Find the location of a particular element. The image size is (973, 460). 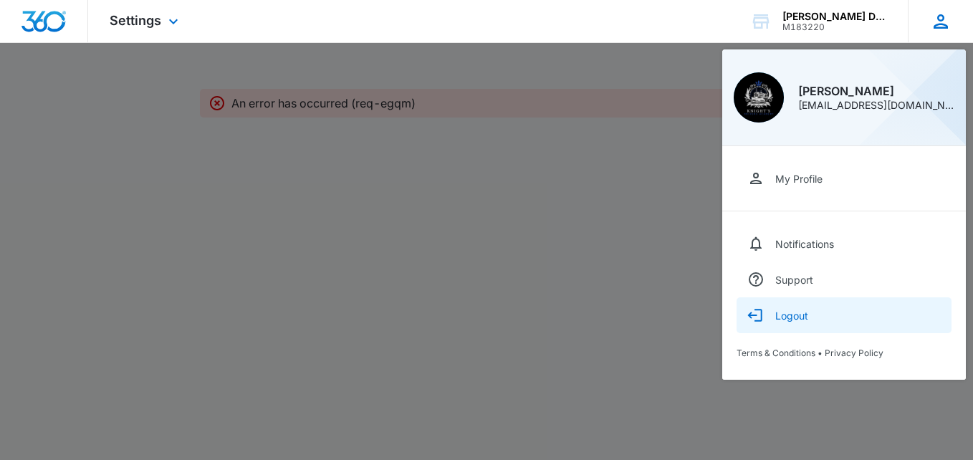

a: Notifications is located at coordinates (844, 243).